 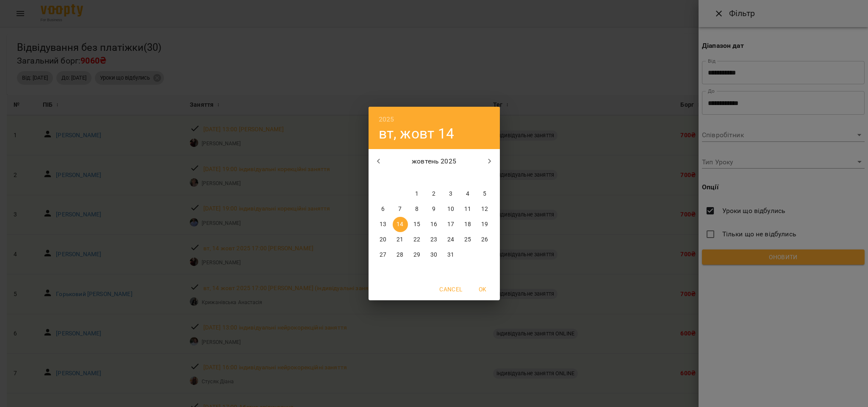 What do you see at coordinates (383, 240) in the screenshot?
I see `button: 20` at bounding box center [383, 240].